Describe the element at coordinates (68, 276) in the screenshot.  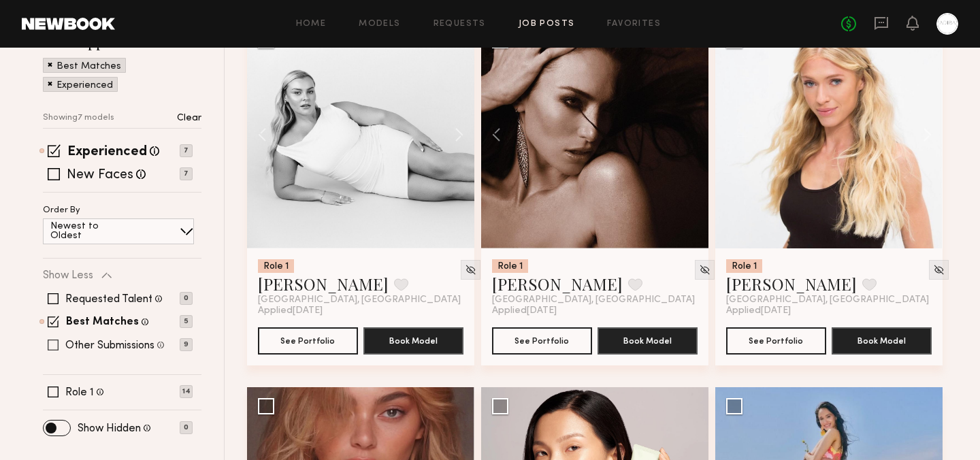
I see `p: Show Less` at that location.